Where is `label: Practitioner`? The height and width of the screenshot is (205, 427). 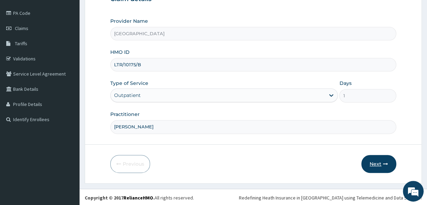 label: Practitioner is located at coordinates (125, 114).